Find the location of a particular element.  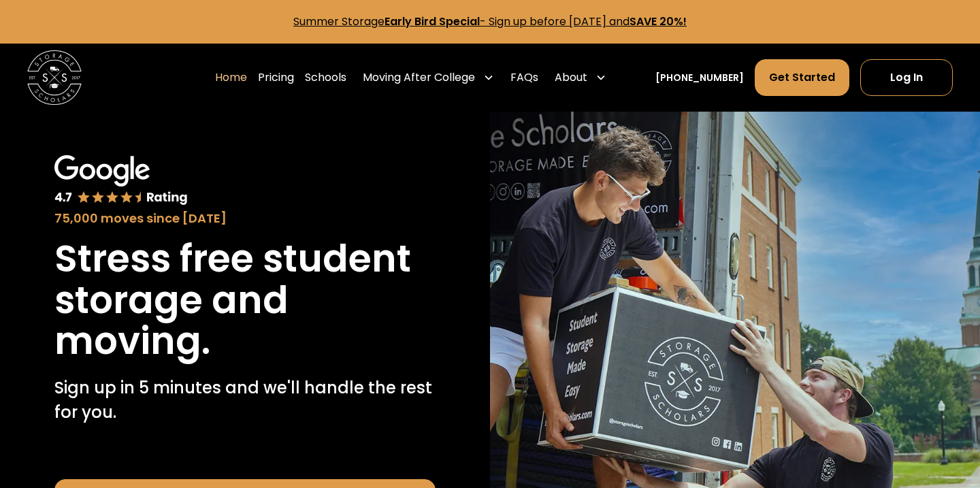

a: Get Started is located at coordinates (802, 78).